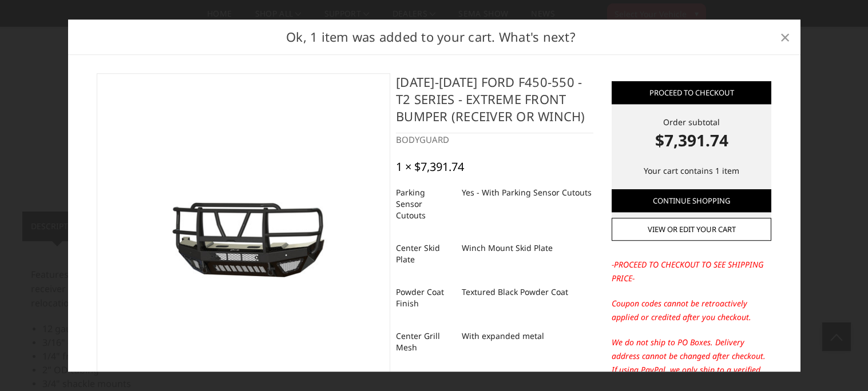 The image size is (868, 391). I want to click on dt: Center Skid Plate, so click(424, 254).